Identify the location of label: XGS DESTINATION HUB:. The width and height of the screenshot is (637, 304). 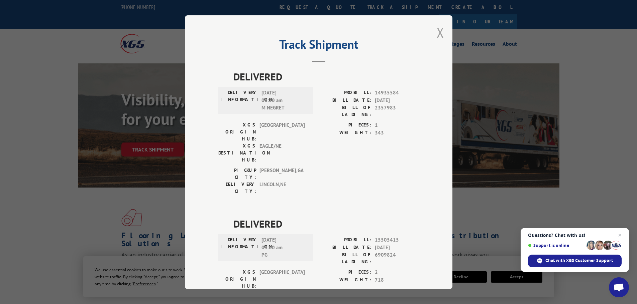
(237, 153).